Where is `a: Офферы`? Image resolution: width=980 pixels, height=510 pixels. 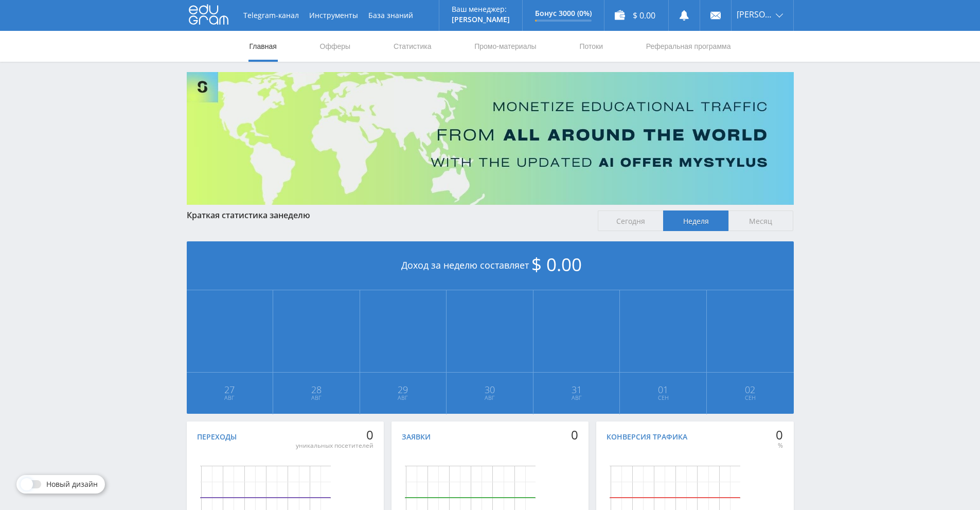
a: Офферы is located at coordinates (335, 46).